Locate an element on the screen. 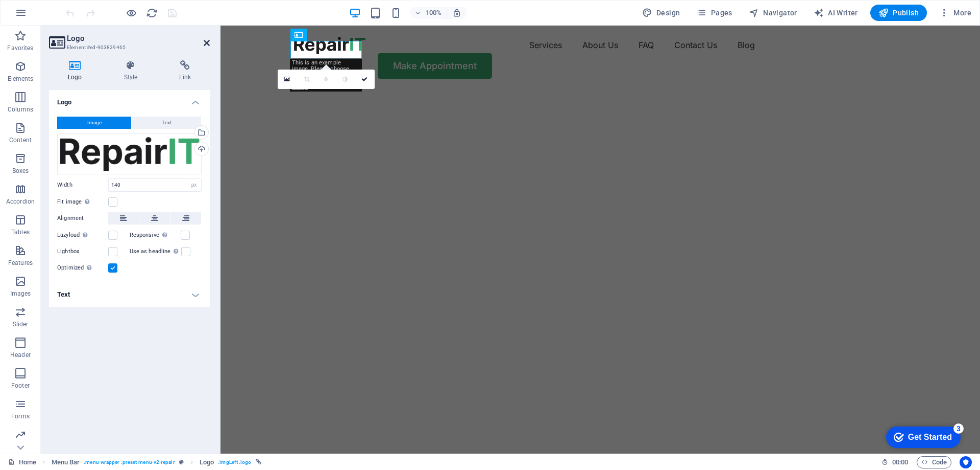 This screenshot has width=980, height=470. a: Greyscale is located at coordinates (346, 79).